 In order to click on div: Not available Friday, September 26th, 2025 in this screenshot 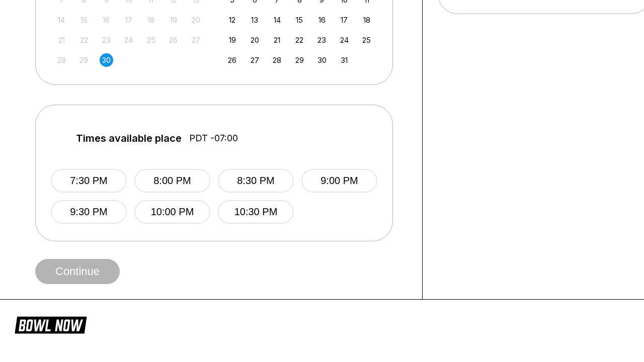, I will do `click(173, 40)`.